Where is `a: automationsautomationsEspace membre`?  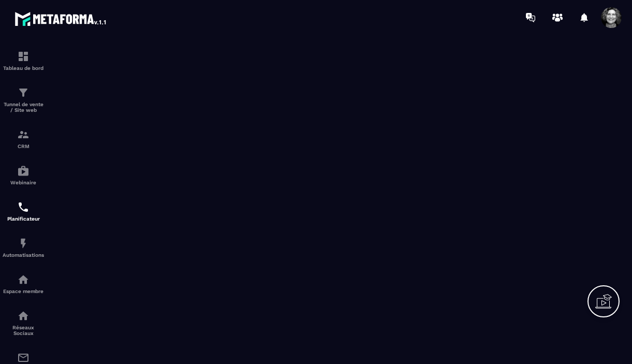
a: automationsautomationsEspace membre is located at coordinates (23, 284).